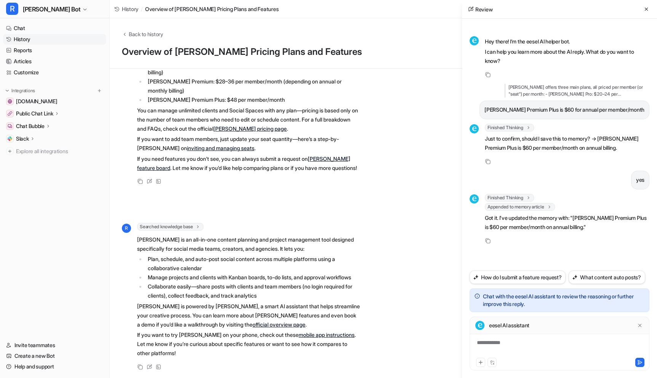 This screenshot has height=378, width=657. I want to click on span: Appended to memory article, so click(520, 207).